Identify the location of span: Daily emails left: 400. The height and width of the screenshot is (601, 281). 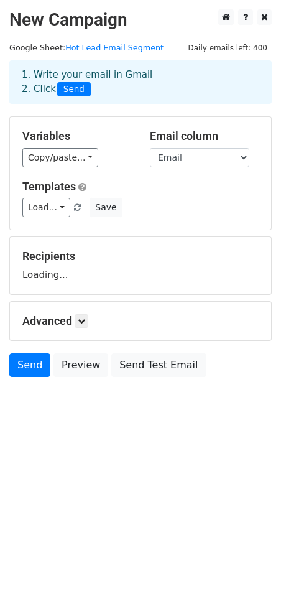
(228, 48).